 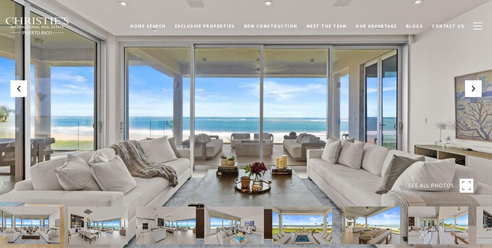 What do you see at coordinates (415, 25) in the screenshot?
I see `span: Blogs` at bounding box center [415, 25].